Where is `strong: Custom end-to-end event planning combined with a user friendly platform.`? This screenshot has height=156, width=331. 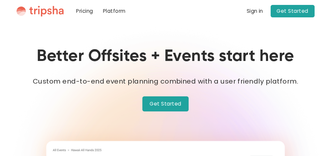
strong: Custom end-to-end event planning combined with a user friendly platform. is located at coordinates (165, 81).